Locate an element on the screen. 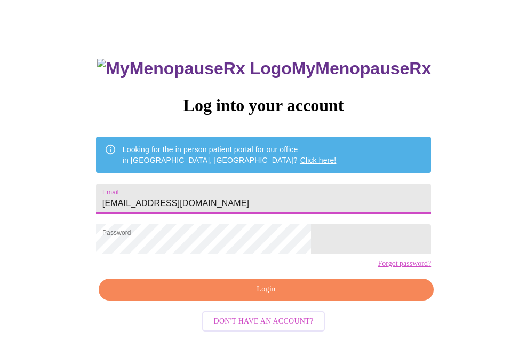 This screenshot has height=355, width=527. span: Login is located at coordinates (266, 289).